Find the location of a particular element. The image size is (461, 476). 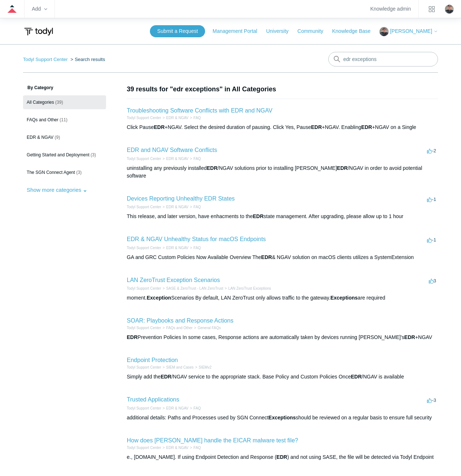

a: Devices Reporting Unhealthy EDR States is located at coordinates (180, 199).